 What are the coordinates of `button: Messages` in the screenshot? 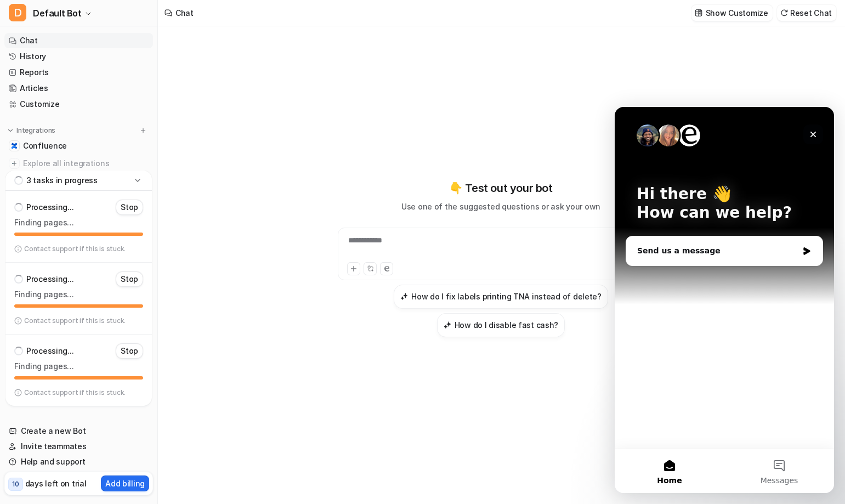 It's located at (165, 364).